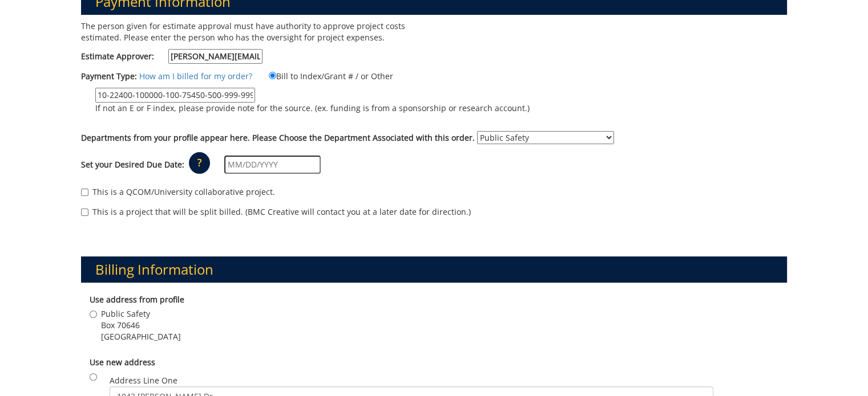 The image size is (868, 396). What do you see at coordinates (122, 362) in the screenshot?
I see `b: Use new address` at bounding box center [122, 362].